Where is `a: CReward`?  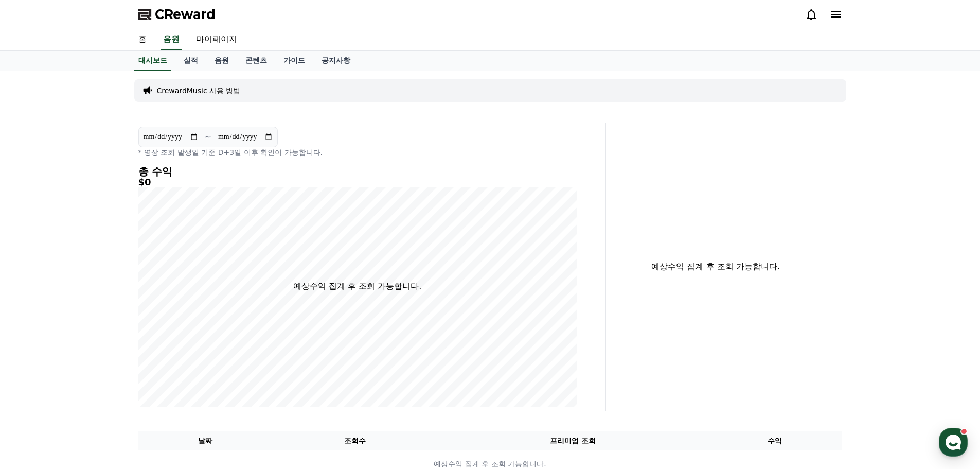 a: CReward is located at coordinates (177, 14).